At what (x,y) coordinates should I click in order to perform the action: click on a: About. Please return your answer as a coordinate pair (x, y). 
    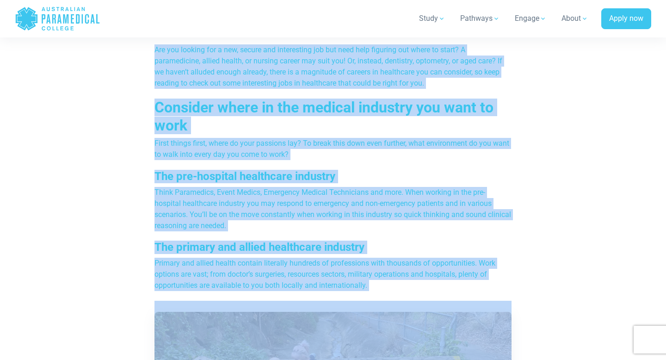
    Looking at the image, I should click on (575, 19).